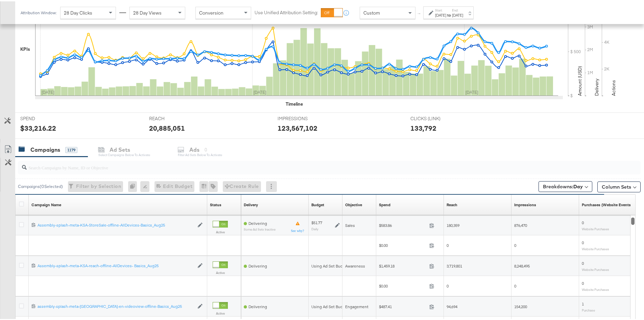 Image resolution: width=644 pixels, height=320 pixels. What do you see at coordinates (455, 264) in the screenshot?
I see `span: 3,719,801` at bounding box center [455, 264].